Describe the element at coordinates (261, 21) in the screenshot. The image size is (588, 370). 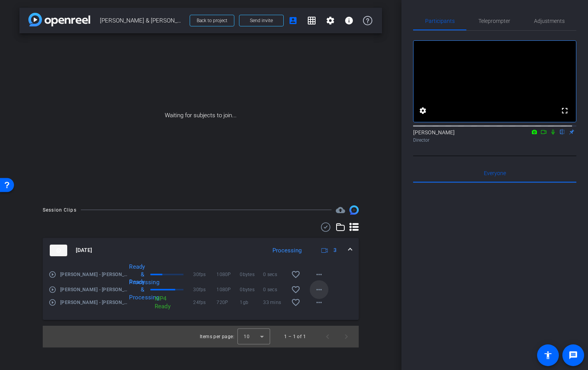
I see `span: Send invite` at that location.